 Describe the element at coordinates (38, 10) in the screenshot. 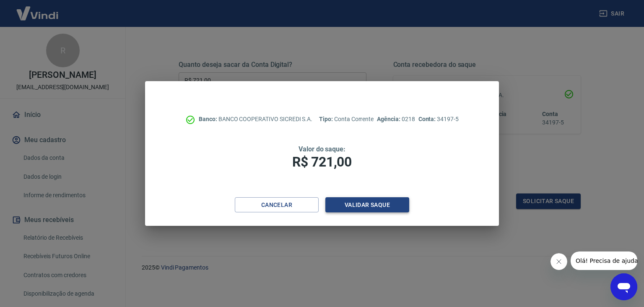

I see `span: Olá! Precisa de ajuda?` at that location.